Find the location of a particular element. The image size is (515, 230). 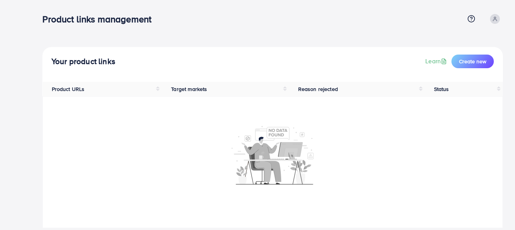

a: Learn is located at coordinates (437, 61).